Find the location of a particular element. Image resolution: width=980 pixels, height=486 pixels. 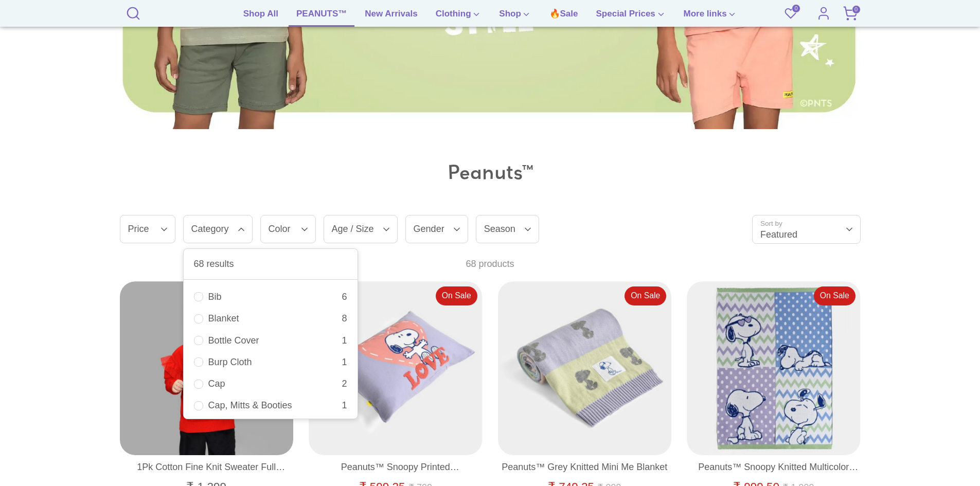

summary: Gender is located at coordinates (437, 229).